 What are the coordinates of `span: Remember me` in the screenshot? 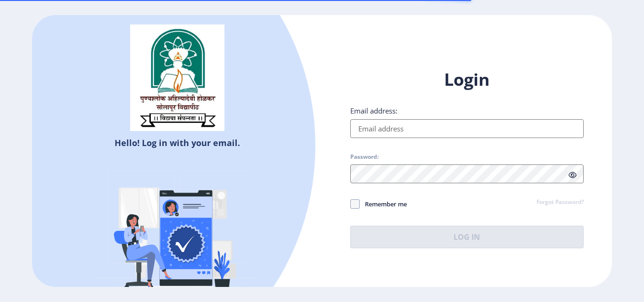 It's located at (384, 204).